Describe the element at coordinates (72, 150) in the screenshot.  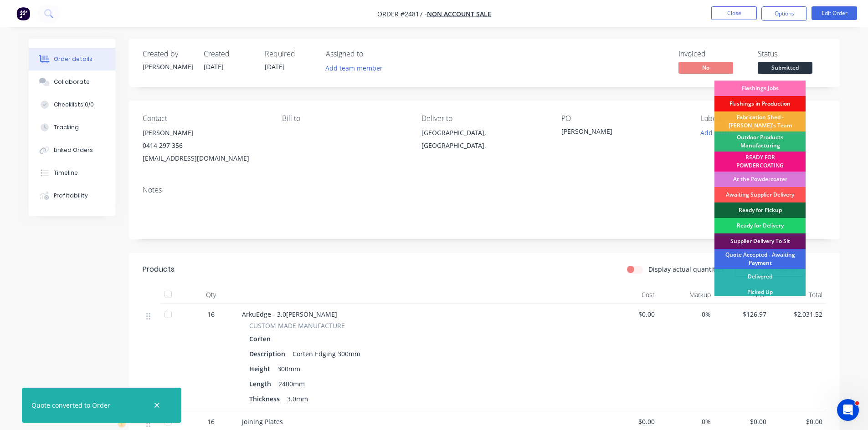
I see `button: Linked Orders` at that location.